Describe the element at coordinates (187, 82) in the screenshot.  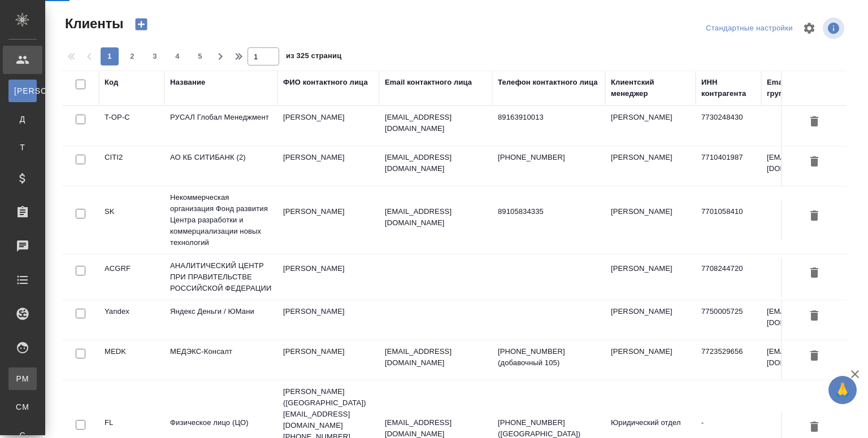
I see `div: Название` at that location.